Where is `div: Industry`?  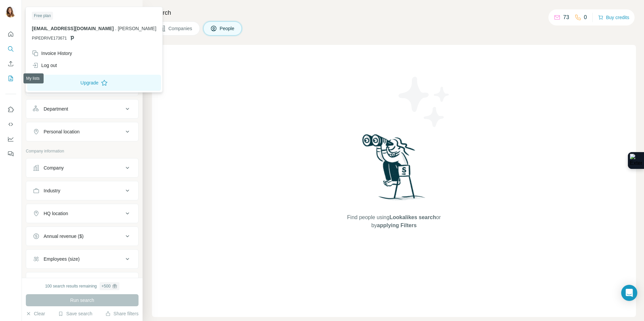
div: Industry is located at coordinates (52, 190).